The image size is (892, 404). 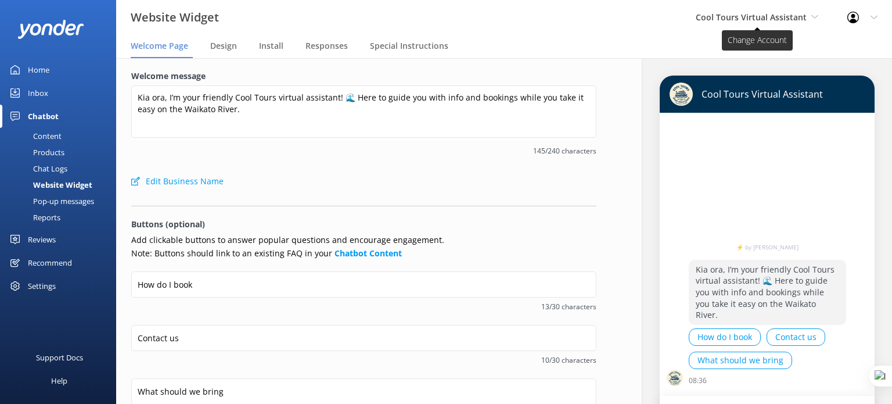 I want to click on span: Install, so click(x=271, y=46).